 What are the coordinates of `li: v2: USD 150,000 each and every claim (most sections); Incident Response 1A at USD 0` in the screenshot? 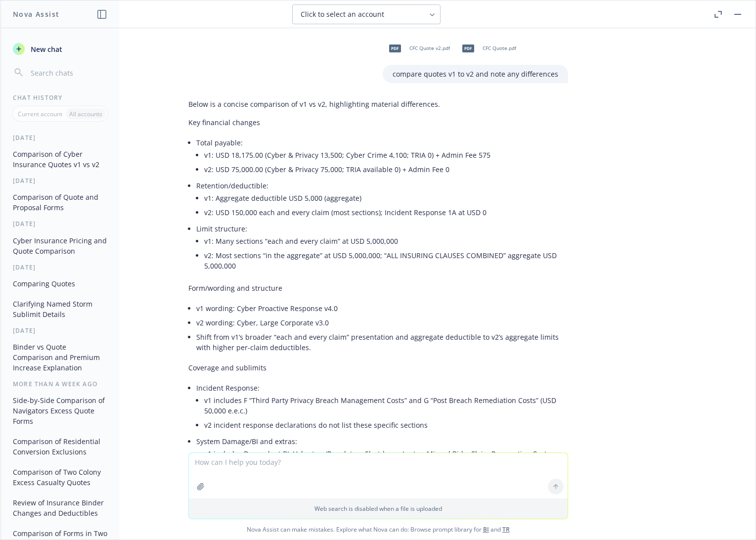 It's located at (386, 212).